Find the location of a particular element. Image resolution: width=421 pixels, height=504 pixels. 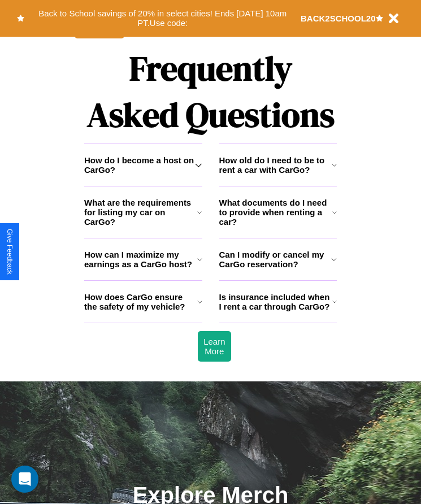

h3: How can I maximize my earnings as a CarGo host? is located at coordinates (141, 259).